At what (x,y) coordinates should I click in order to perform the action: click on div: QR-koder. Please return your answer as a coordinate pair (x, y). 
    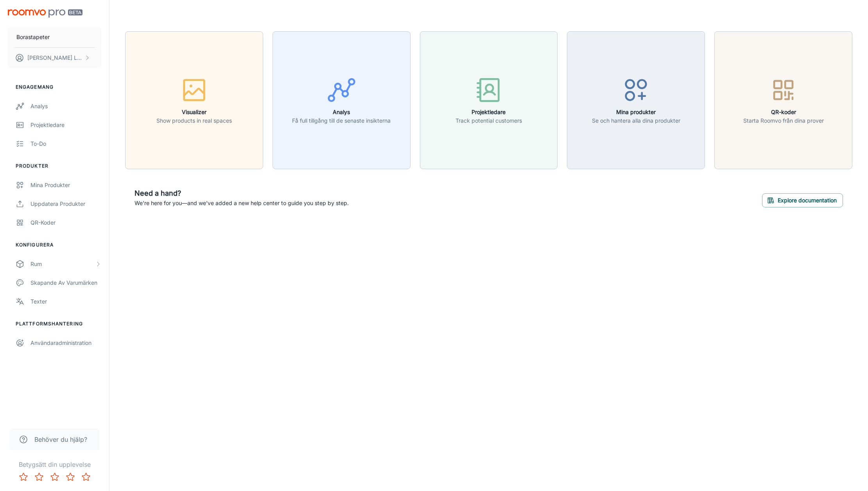
    Looking at the image, I should click on (65, 223).